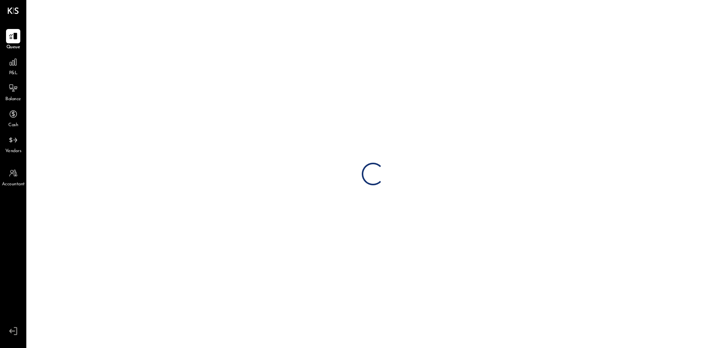  I want to click on span: Balance, so click(13, 99).